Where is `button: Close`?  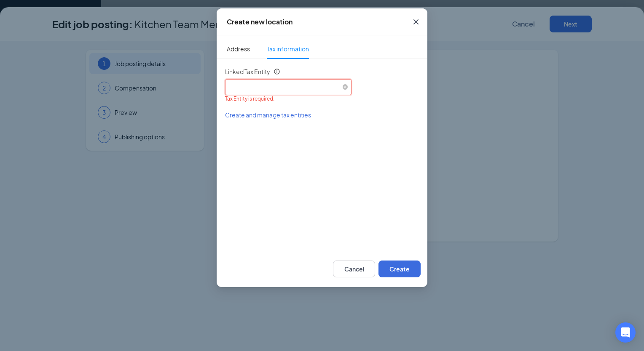 button: Close is located at coordinates (416, 22).